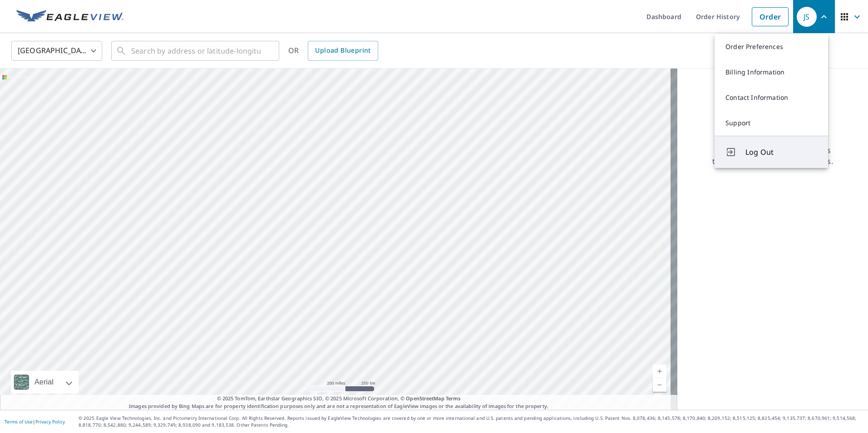 The height and width of the screenshot is (433, 868). Describe the element at coordinates (342, 51) in the screenshot. I see `a: Upload Blueprint` at that location.